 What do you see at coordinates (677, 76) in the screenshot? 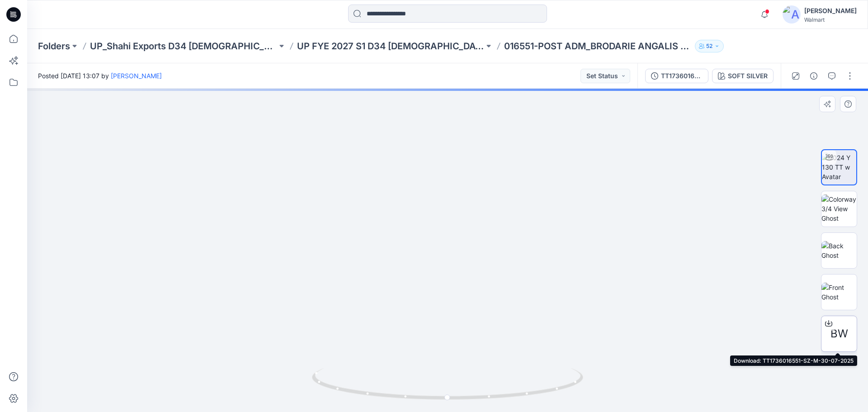
I see `button: TT1736016551-SZ-M-30-07-2025` at bounding box center [677, 76].